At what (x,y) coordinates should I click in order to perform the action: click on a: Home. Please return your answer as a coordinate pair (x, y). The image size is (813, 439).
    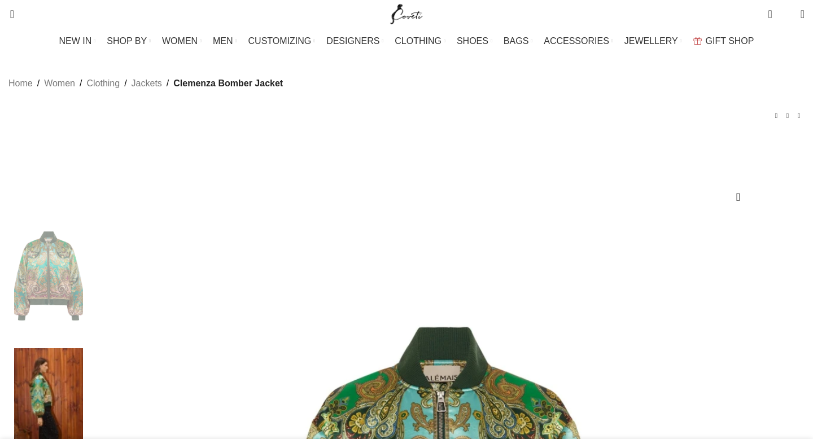
    Looking at the image, I should click on (20, 84).